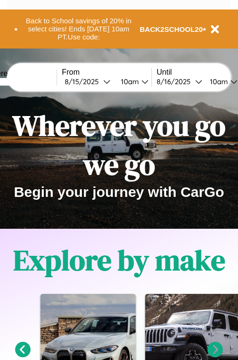  What do you see at coordinates (88, 81) in the screenshot?
I see `button: 8/15/2025` at bounding box center [88, 81].